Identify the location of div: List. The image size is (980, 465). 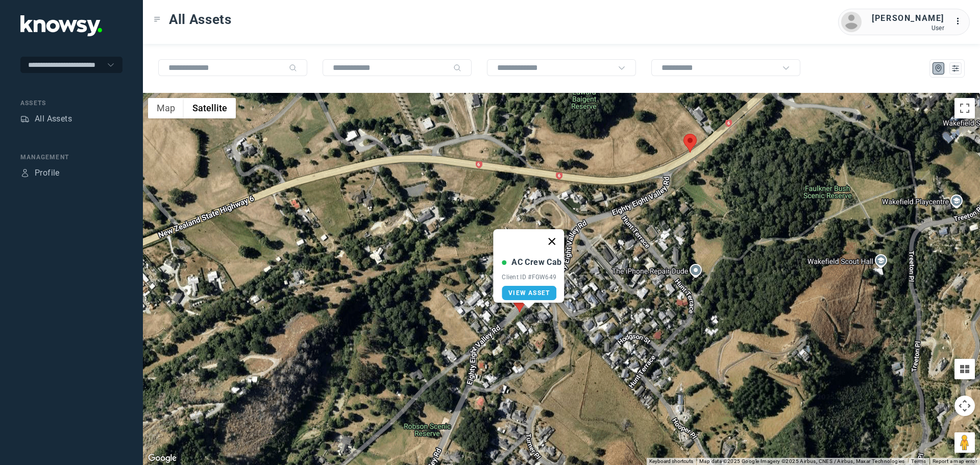
(956, 68).